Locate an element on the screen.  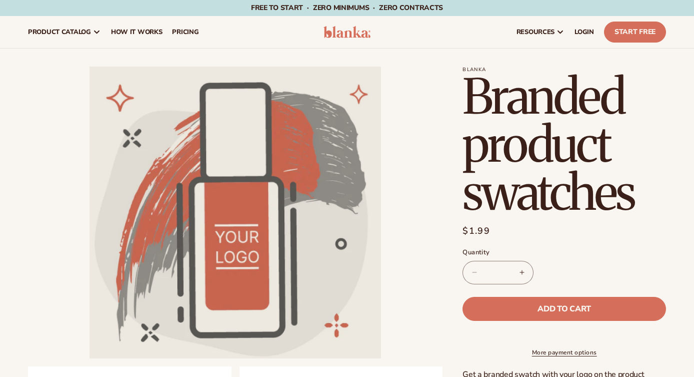
span: resources is located at coordinates (536, 32).